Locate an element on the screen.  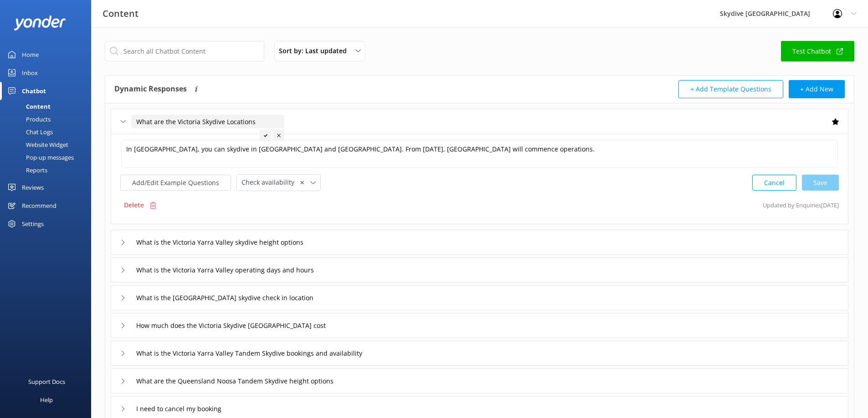
span: Sort by: Last updated is located at coordinates (315, 51).